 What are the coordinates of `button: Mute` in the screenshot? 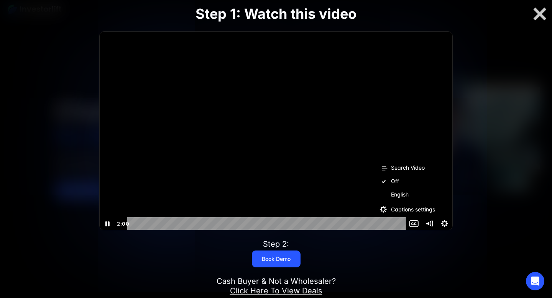 It's located at (429, 224).